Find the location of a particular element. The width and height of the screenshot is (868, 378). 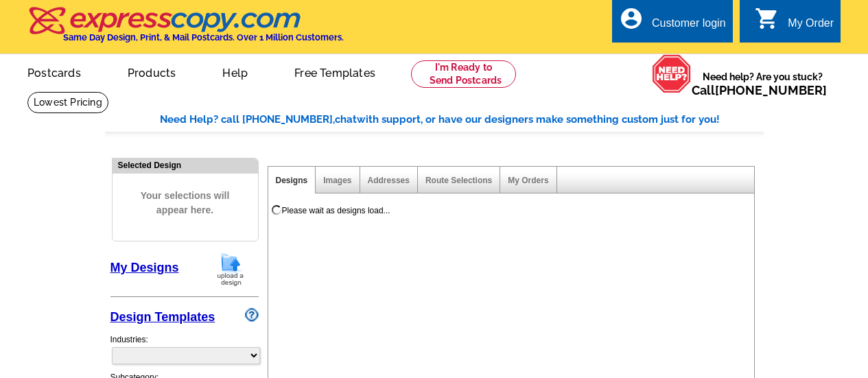

a: Route Selections is located at coordinates (458, 181).